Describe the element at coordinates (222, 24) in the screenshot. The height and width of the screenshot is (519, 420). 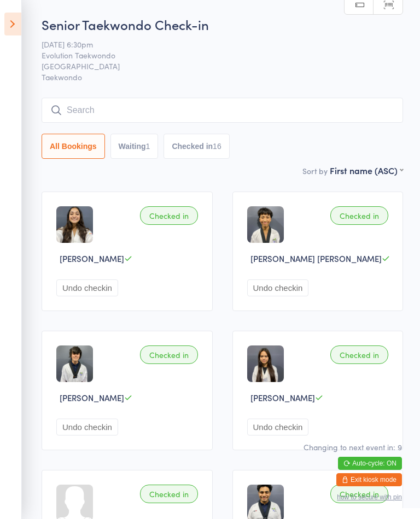
I see `h2: Senior Taekwondo Check-in` at that location.